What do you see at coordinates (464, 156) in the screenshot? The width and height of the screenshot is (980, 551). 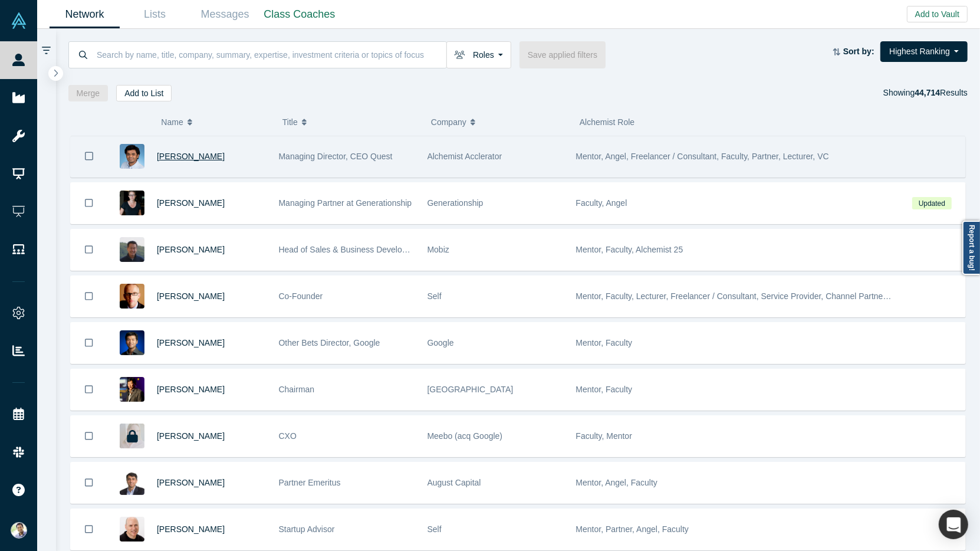 I see `span: Alchemist Acclerator` at bounding box center [464, 156].